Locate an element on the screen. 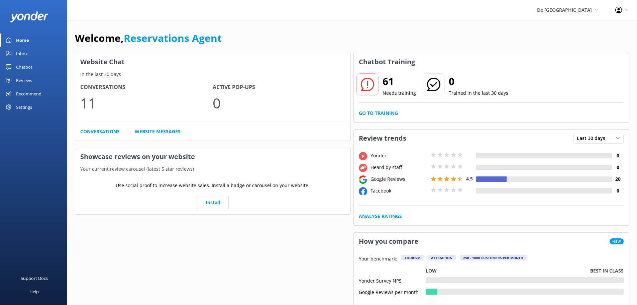 This screenshot has height=305, width=637. h3: How you compare is located at coordinates (389, 241).